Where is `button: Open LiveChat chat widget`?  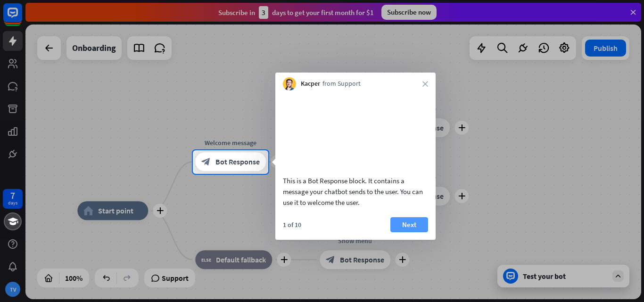 button: Open LiveChat chat widget is located at coordinates (22, 18).